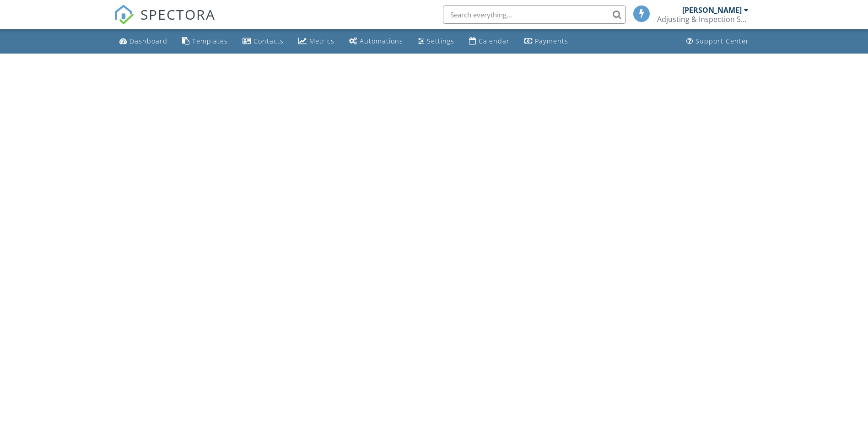  Describe the element at coordinates (178, 14) in the screenshot. I see `span: SPECTORA` at that location.